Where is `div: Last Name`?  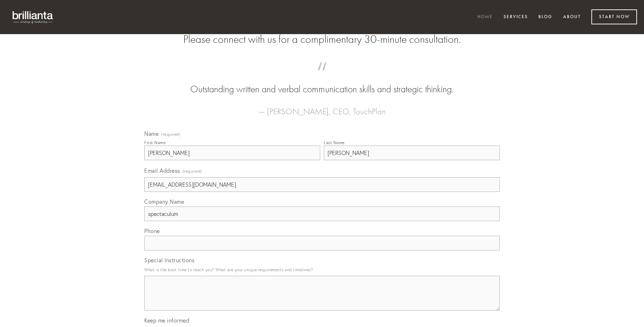
div: Last Name is located at coordinates (334, 143).